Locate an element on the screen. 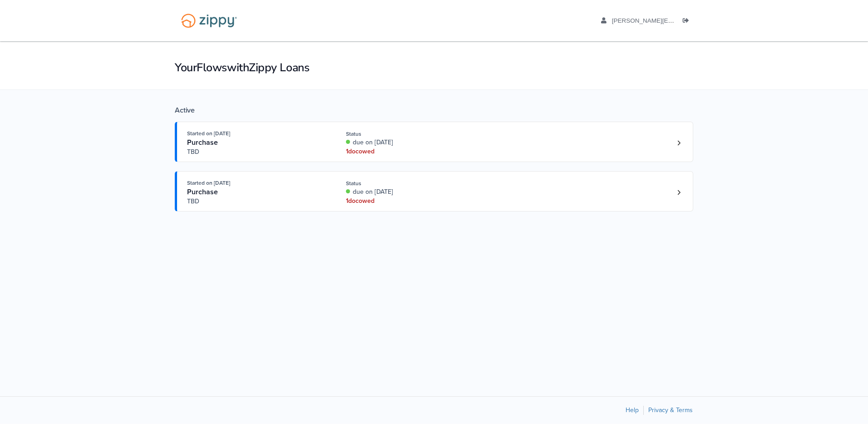 The image size is (868, 433). div: Active is located at coordinates (434, 111).